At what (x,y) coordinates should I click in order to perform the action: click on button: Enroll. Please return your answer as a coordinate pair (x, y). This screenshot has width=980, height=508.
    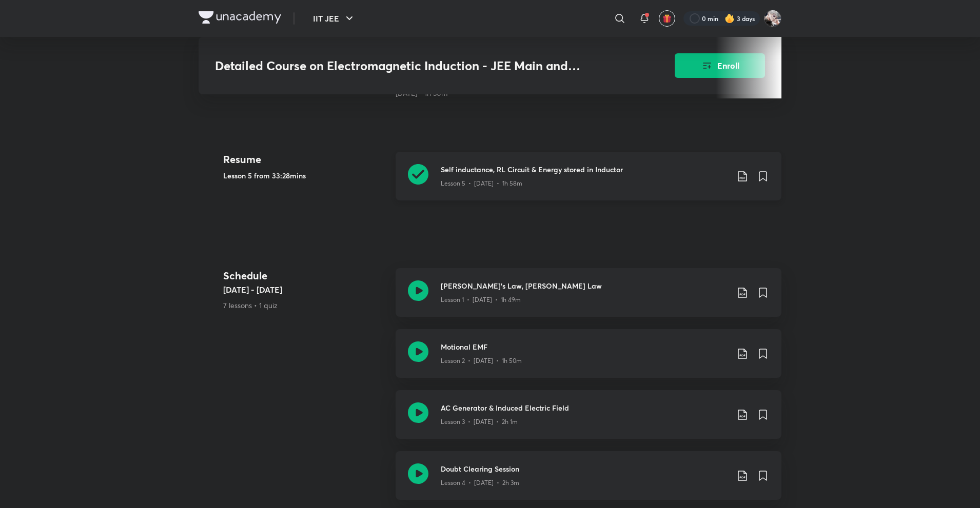
    Looking at the image, I should click on (720, 66).